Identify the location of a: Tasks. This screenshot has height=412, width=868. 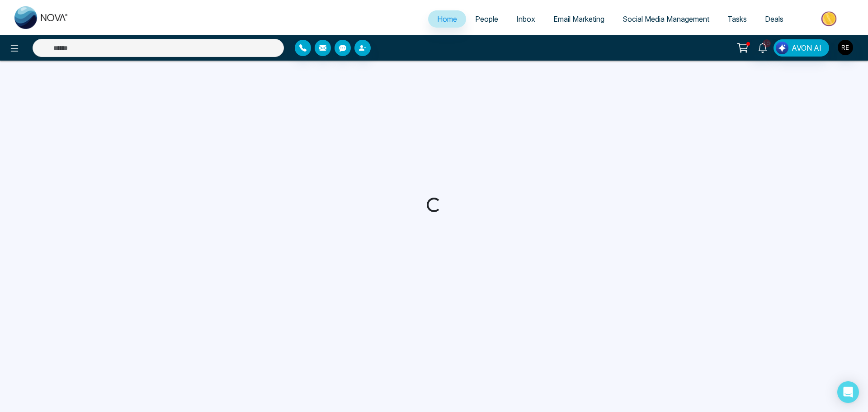
(737, 19).